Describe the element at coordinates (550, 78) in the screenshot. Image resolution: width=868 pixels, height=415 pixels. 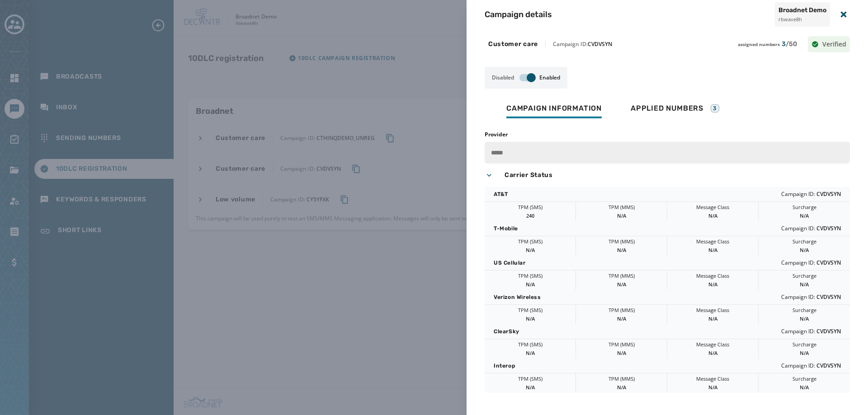
I see `span: Enabled` at that location.